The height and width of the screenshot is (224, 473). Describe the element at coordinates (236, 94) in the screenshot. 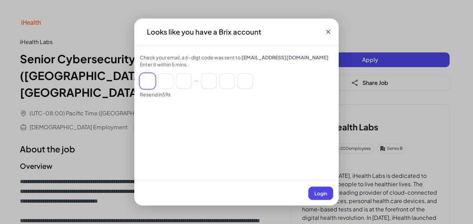

I see `div: Resend in 59 s` at that location.